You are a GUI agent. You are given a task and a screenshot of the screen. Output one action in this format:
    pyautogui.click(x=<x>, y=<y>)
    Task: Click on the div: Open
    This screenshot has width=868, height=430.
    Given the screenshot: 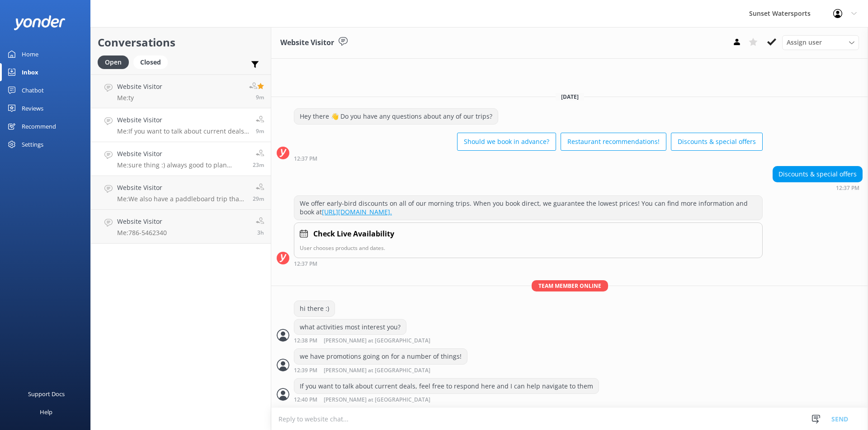 What is the action you would take?
    pyautogui.click(x=113, y=62)
    